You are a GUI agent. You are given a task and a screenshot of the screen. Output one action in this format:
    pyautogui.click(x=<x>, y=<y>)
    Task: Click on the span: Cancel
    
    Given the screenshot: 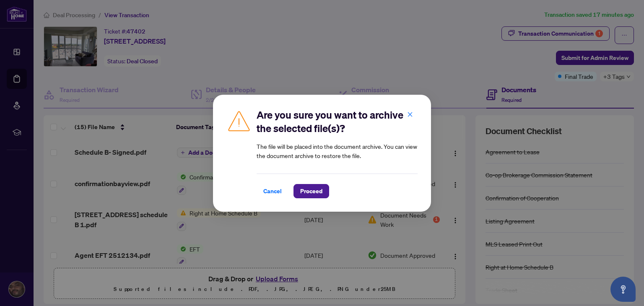 What is the action you would take?
    pyautogui.click(x=272, y=191)
    